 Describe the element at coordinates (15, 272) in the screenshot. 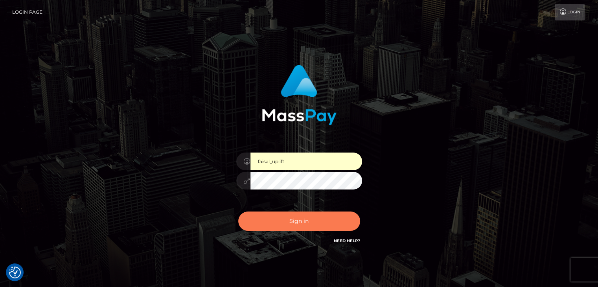

I see `button: Consent Preferences` at that location.